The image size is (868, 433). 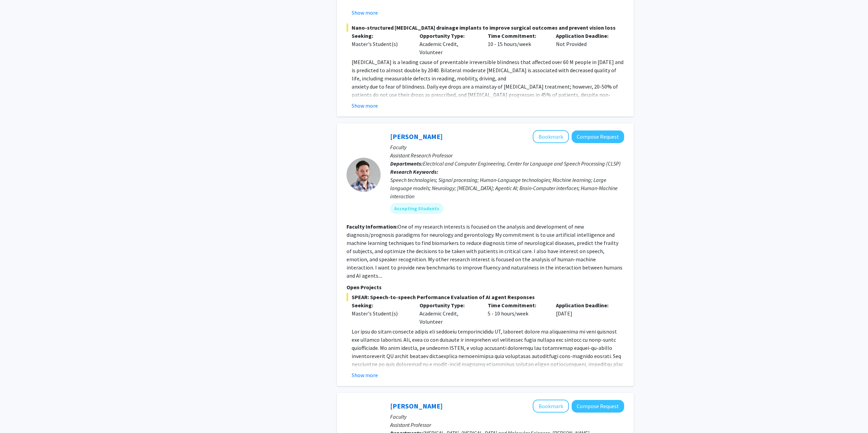 What do you see at coordinates (414, 171) in the screenshot?
I see `b: Research Keywords:` at bounding box center [414, 171].